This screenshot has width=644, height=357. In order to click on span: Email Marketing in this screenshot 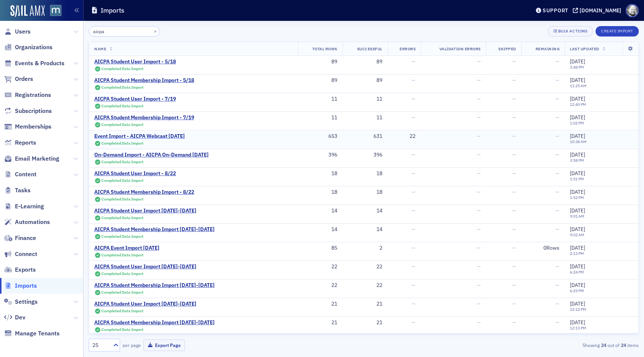, I will do `click(37, 159)`.